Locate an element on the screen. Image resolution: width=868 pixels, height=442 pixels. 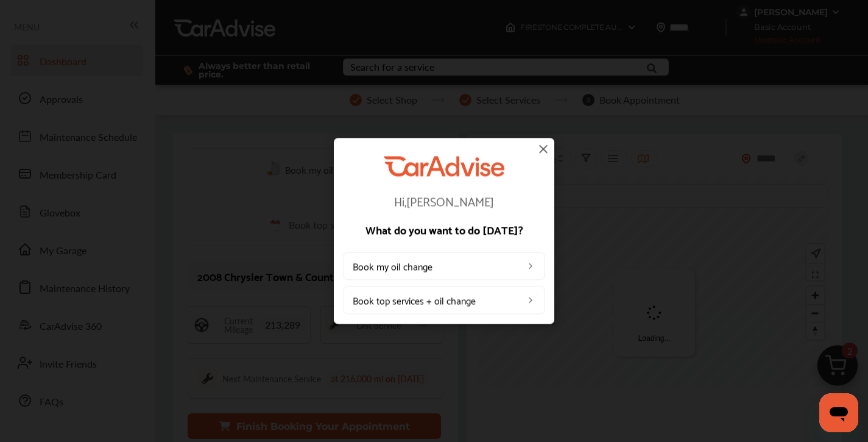
img: close-icon.a004319c.svg is located at coordinates (543, 148).